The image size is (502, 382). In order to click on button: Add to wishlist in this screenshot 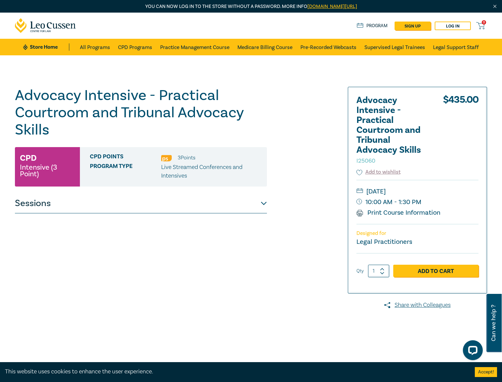, I will do `click(378, 172)`.